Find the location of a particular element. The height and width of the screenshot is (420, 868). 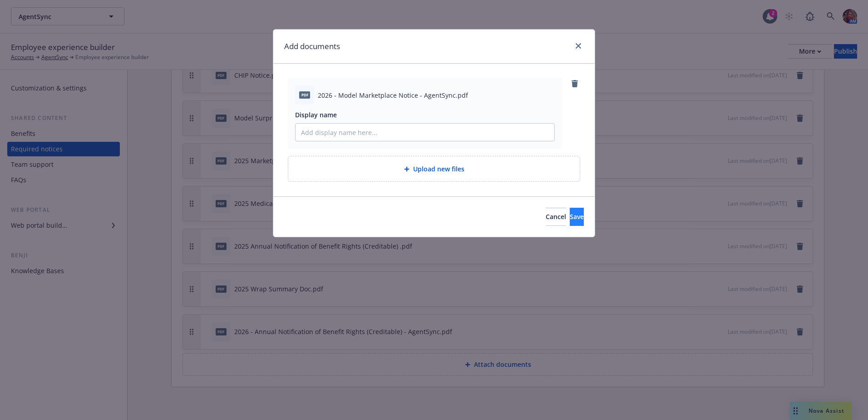

span: Cancel is located at coordinates (555, 217).